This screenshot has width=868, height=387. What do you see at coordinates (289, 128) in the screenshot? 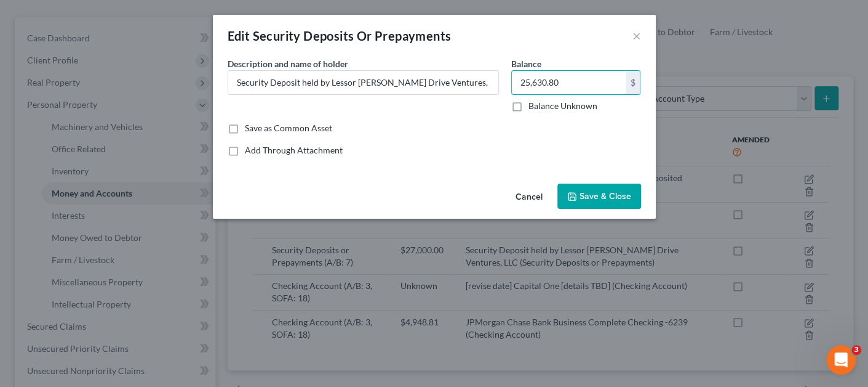
I see `label: Save as Common Asset` at bounding box center [289, 128].